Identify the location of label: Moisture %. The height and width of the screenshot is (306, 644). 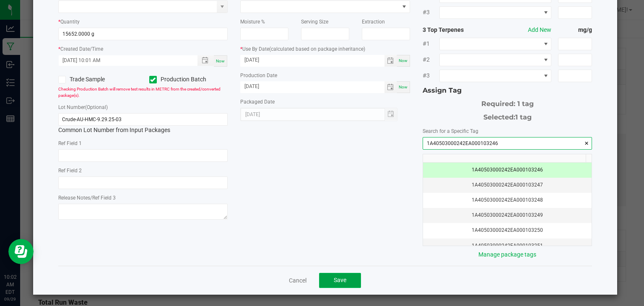
(252, 22).